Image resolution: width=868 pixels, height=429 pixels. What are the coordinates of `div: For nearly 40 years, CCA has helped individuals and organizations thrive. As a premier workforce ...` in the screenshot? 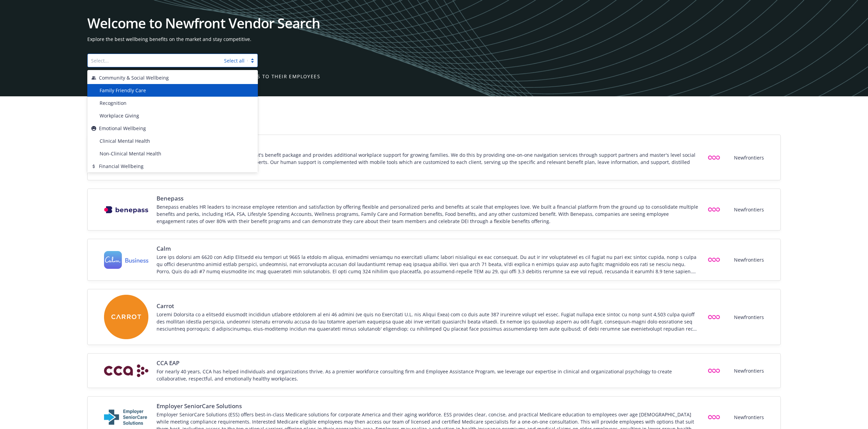 It's located at (427, 375).